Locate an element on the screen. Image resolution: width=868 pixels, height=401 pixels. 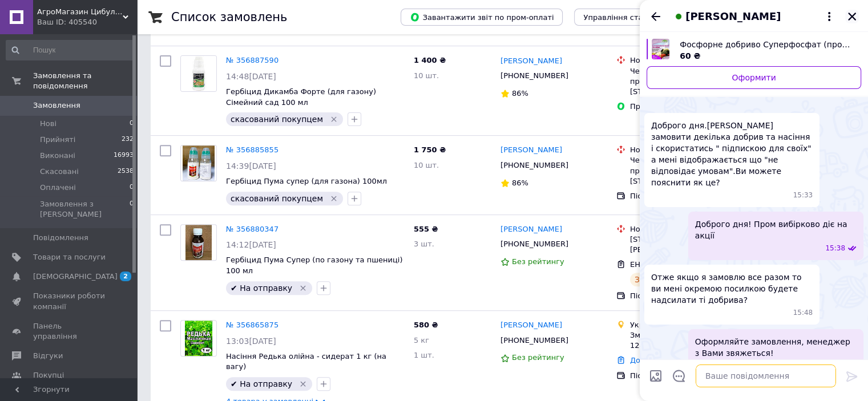
a: № 356885855 is located at coordinates (252, 150).